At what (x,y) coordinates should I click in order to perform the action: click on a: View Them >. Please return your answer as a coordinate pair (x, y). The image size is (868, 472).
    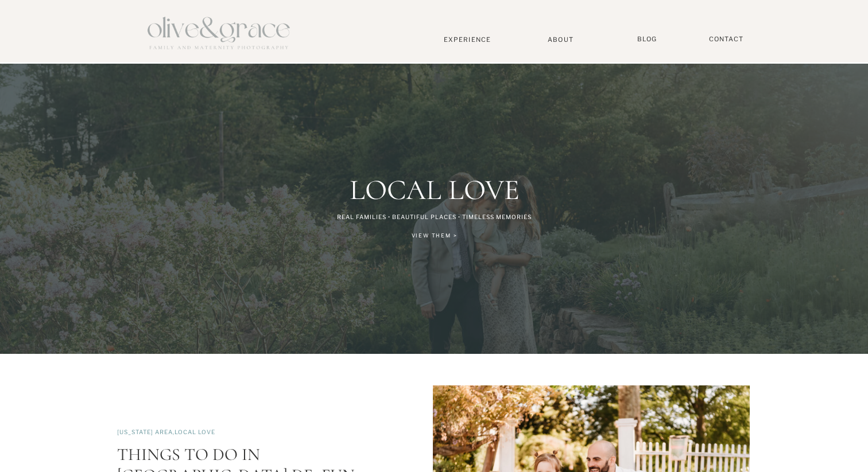
    Looking at the image, I should click on (434, 237).